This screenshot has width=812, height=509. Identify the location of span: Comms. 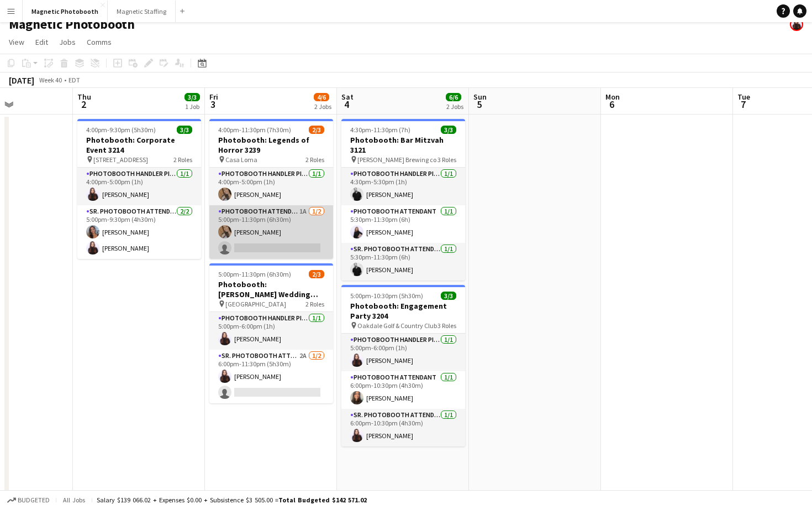
(99, 42).